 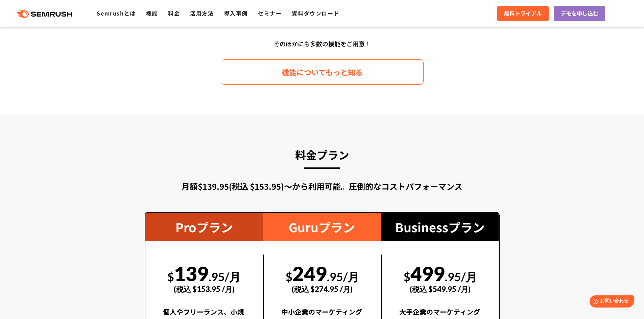 I want to click on span: デモを申し込む, so click(x=579, y=14).